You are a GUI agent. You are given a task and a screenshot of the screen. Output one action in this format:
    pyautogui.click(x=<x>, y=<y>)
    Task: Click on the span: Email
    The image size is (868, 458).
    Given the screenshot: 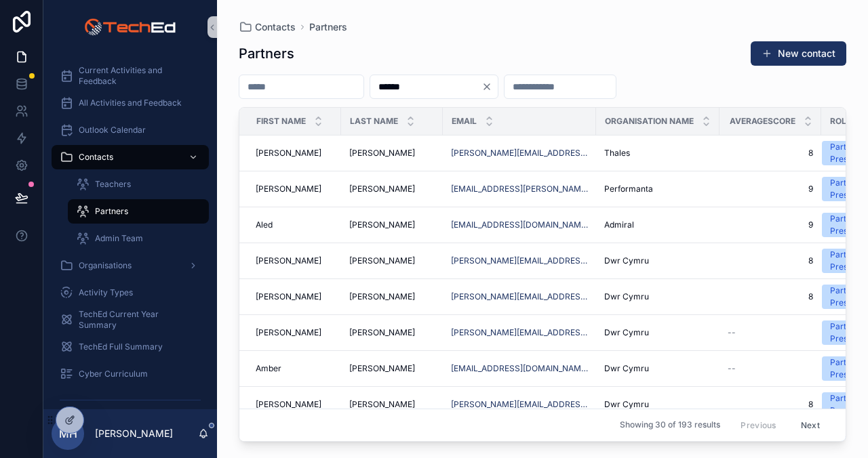 What is the action you would take?
    pyautogui.click(x=464, y=121)
    